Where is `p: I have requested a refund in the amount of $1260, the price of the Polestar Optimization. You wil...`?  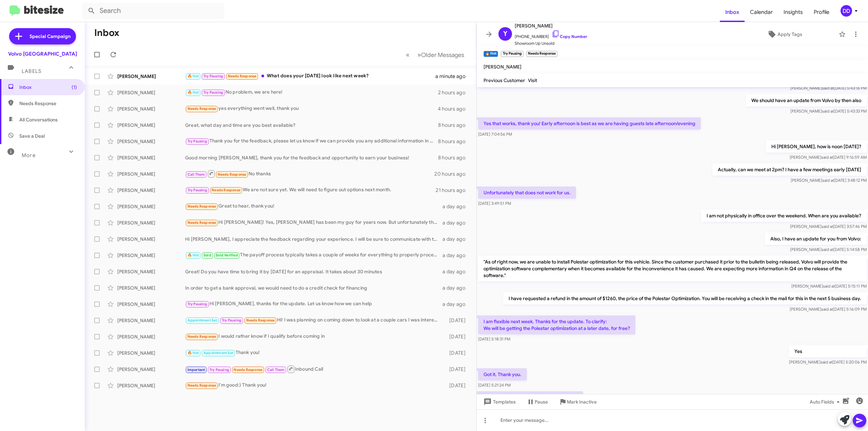
p: I have requested a refund in the amount of $1260, the price of the Polestar Optimization. You wil... is located at coordinates (685, 298).